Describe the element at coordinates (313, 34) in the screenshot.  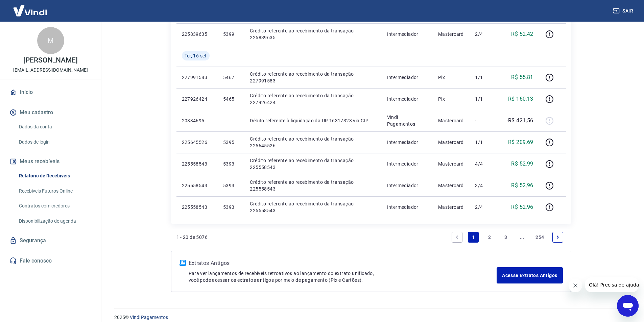
I see `p: Crédito referente ao recebimento da transação 225839635` at that location.